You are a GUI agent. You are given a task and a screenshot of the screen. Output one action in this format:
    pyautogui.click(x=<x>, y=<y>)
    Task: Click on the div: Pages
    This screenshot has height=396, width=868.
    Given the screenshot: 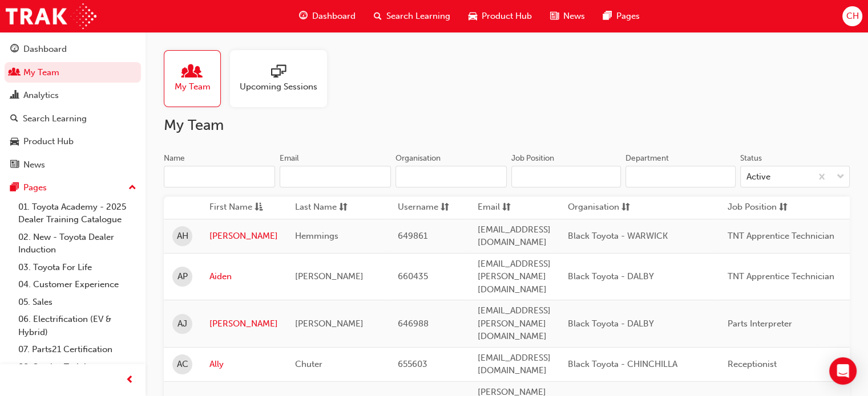 What is the action you would take?
    pyautogui.click(x=35, y=188)
    